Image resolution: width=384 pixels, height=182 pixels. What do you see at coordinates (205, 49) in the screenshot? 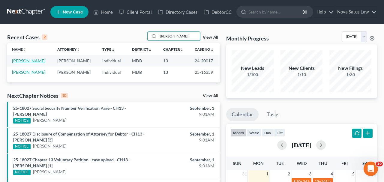
I see `a: Case Nounfold_more` at bounding box center [205, 49].